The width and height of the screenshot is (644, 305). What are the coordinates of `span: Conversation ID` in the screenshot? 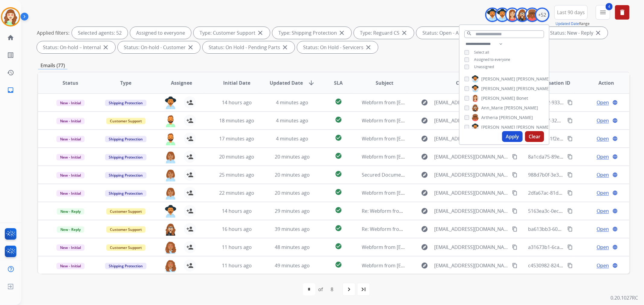 It's located at (551, 83).